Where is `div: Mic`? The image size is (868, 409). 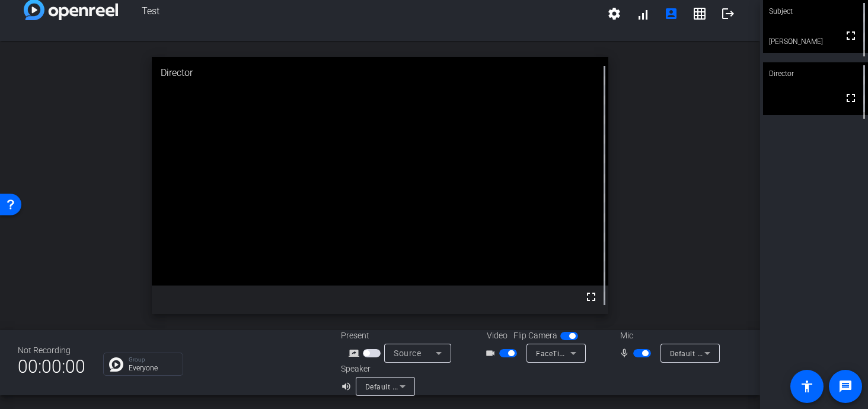
div: Mic is located at coordinates (667, 335).